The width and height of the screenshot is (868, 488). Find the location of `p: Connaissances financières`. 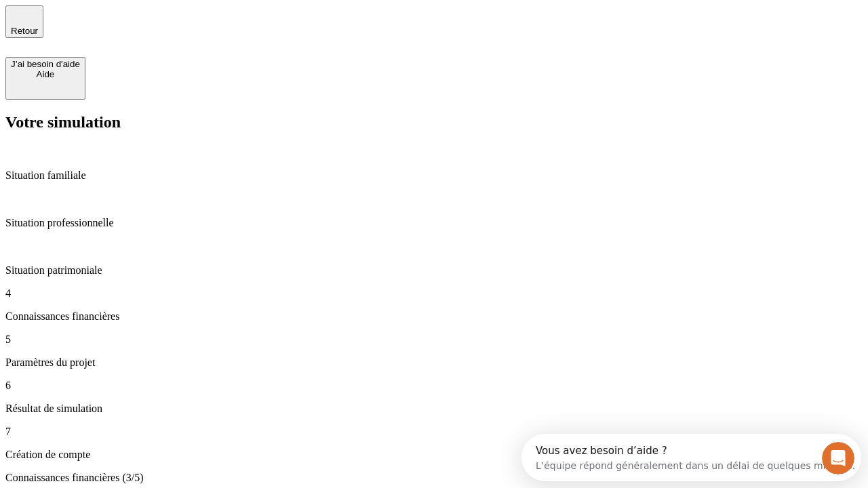

p: Connaissances financières is located at coordinates (434, 317).